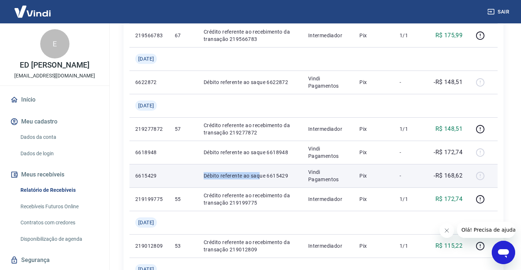 The image size is (521, 270). I want to click on p: Crédito referente ao recebimento da transação 219199775, so click(250, 199).